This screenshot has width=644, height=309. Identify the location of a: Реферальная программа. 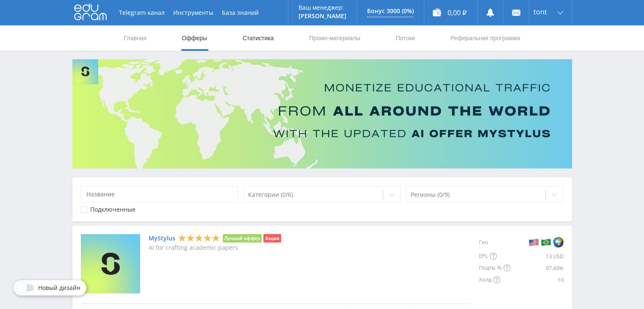
(485, 38).